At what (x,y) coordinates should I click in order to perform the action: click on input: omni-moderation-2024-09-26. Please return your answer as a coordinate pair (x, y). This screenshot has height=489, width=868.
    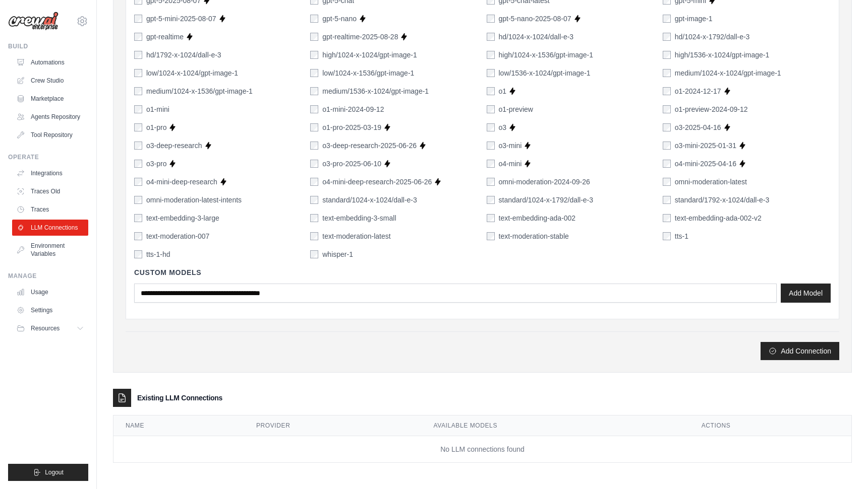
    Looking at the image, I should click on (491, 182).